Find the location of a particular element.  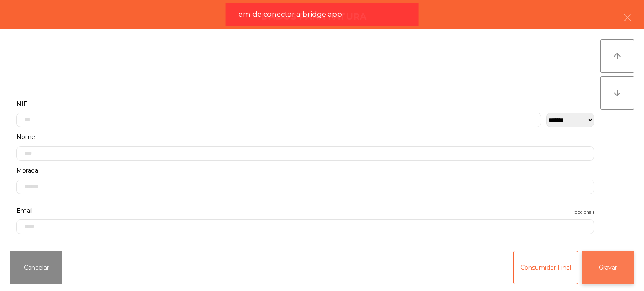

span: Email is located at coordinates (24, 211).